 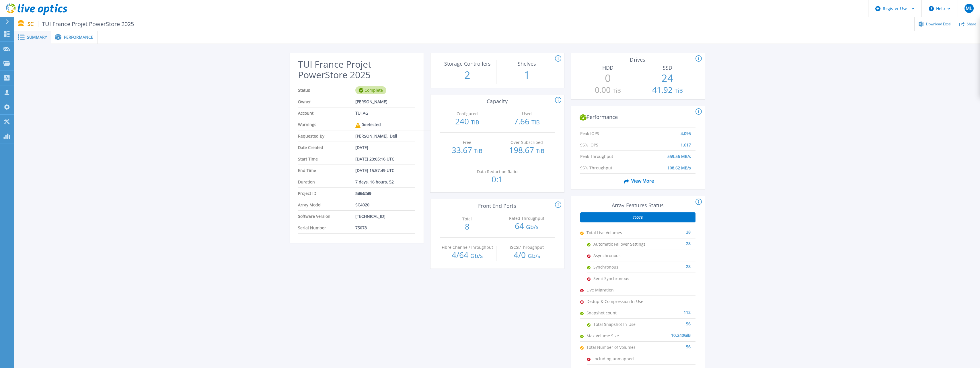 I want to click on span: Array Model, so click(x=326, y=205).